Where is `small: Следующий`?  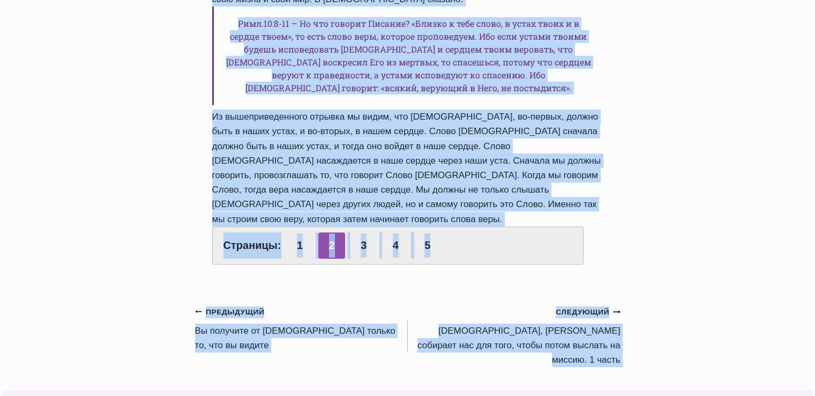 small: Следующий is located at coordinates (588, 312).